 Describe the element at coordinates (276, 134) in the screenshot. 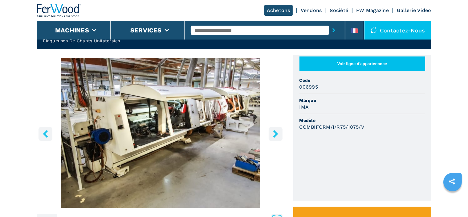

I see `button: right-button` at that location.